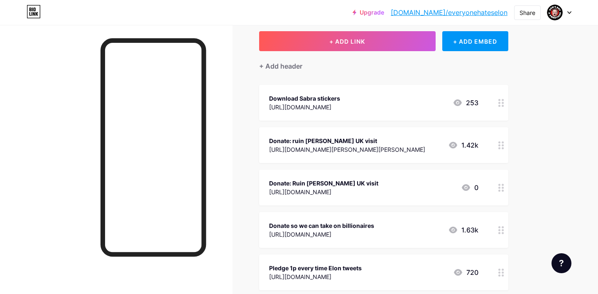 This screenshot has width=598, height=294. What do you see at coordinates (555, 12) in the screenshot?
I see `img: everyonehateselon` at bounding box center [555, 12].